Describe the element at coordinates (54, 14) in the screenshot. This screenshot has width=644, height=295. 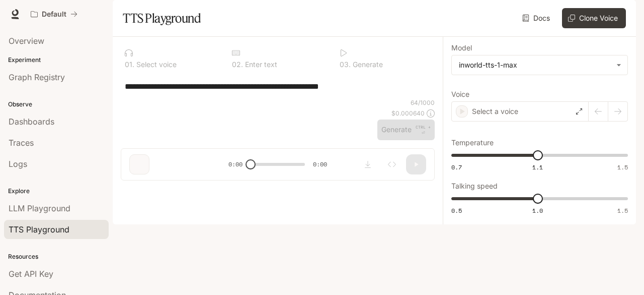
I see `button: All workspaces` at that location.